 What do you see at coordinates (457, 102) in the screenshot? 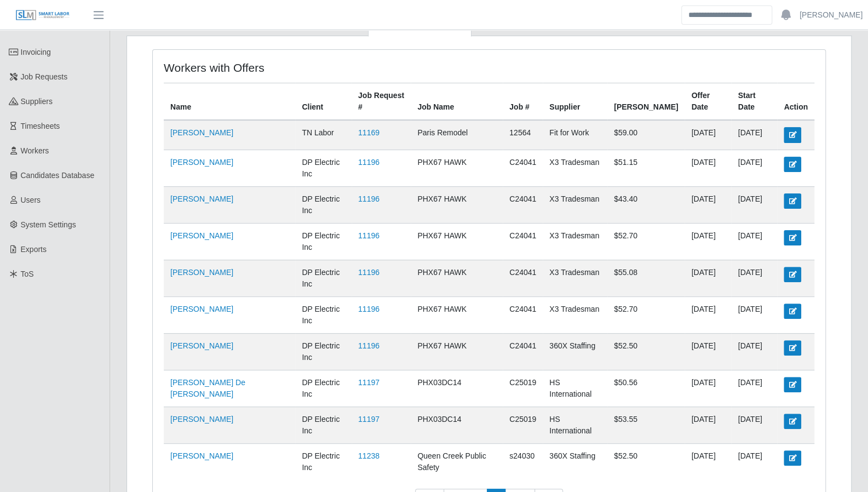
I see `th: Job Name` at bounding box center [457, 102].